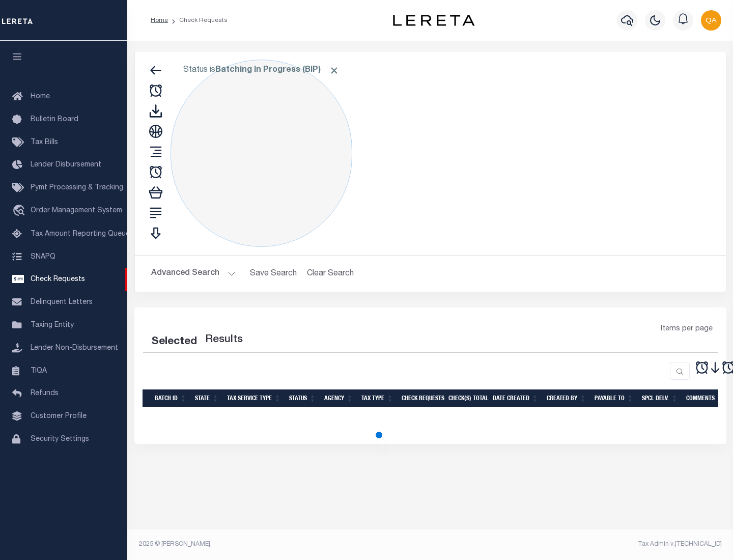 This screenshot has height=560, width=733. I want to click on th: Comments, so click(705, 398).